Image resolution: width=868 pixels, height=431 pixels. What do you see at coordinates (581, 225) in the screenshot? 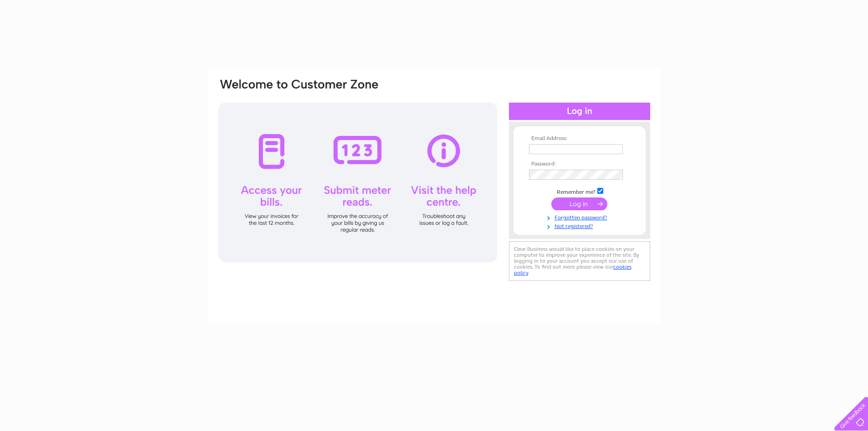
I see `a: Not registered?` at bounding box center [581, 225].